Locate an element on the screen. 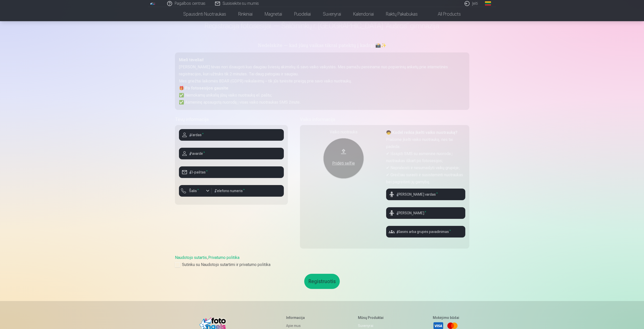 The image size is (644, 329). a: Kalendoriai is located at coordinates (364, 14).